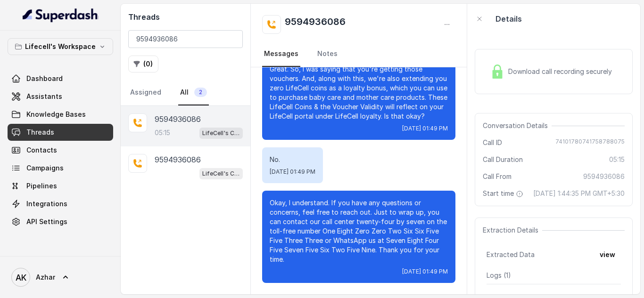  What do you see at coordinates (45, 277) in the screenshot?
I see `span: Azhar` at bounding box center [45, 277].